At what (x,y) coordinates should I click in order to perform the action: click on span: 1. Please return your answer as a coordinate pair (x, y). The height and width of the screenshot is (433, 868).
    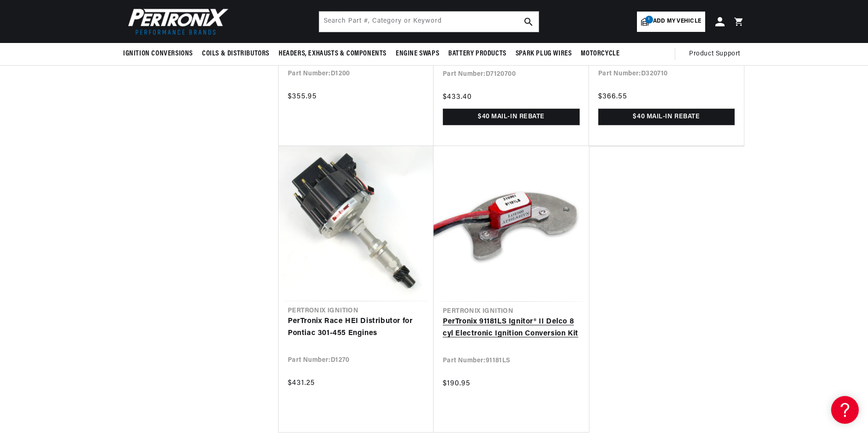
    Looking at the image, I should click on (649, 20).